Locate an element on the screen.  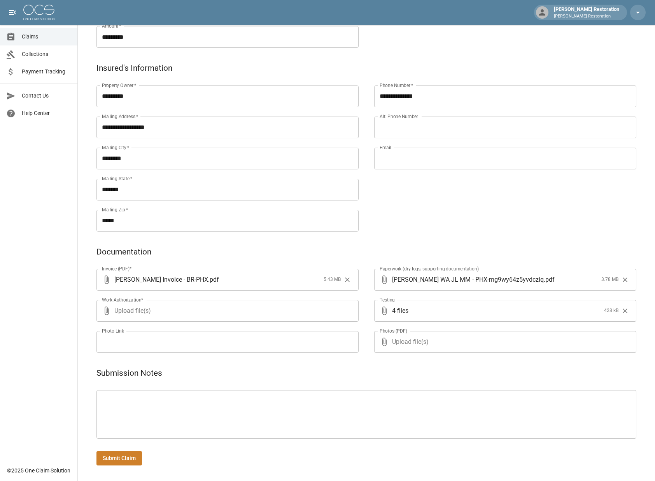
label: Photos (PDF) is located at coordinates (393, 331).